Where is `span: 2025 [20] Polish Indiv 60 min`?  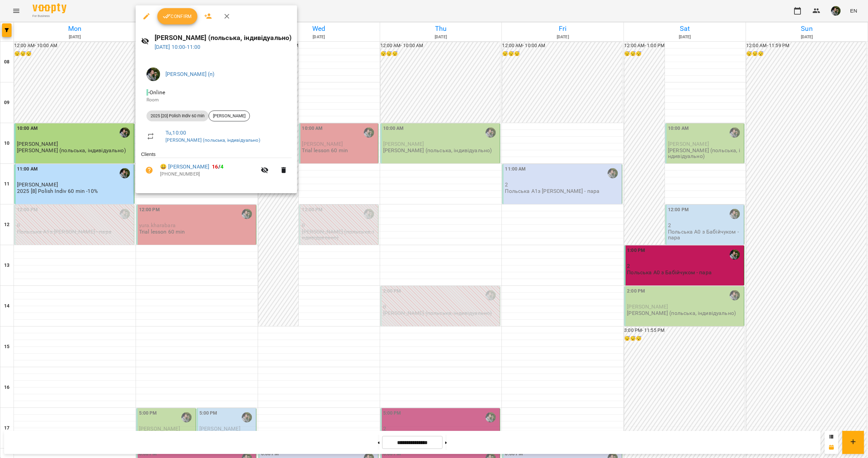 span: 2025 [20] Polish Indiv 60 min is located at coordinates (177, 116).